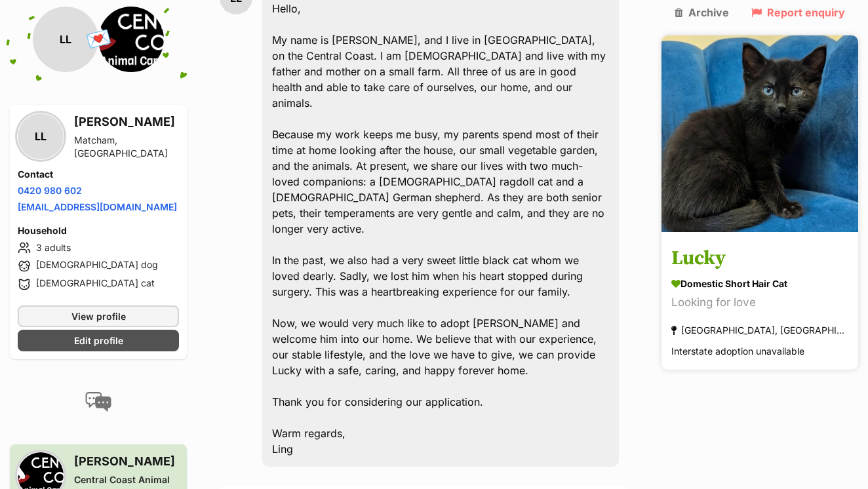 This screenshot has width=868, height=489. I want to click on img: conversation-icon-4a6f8262b818ee0b60e3300018af0b2d0b884aa5de6e9bcb8d3d4eeb1a70a7c4.svg, so click(99, 402).